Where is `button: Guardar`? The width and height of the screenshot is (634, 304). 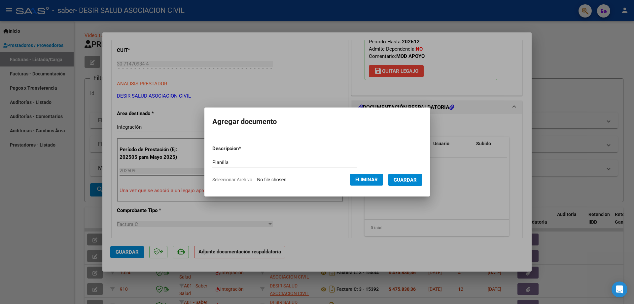 button: Guardar is located at coordinates (405, 179).